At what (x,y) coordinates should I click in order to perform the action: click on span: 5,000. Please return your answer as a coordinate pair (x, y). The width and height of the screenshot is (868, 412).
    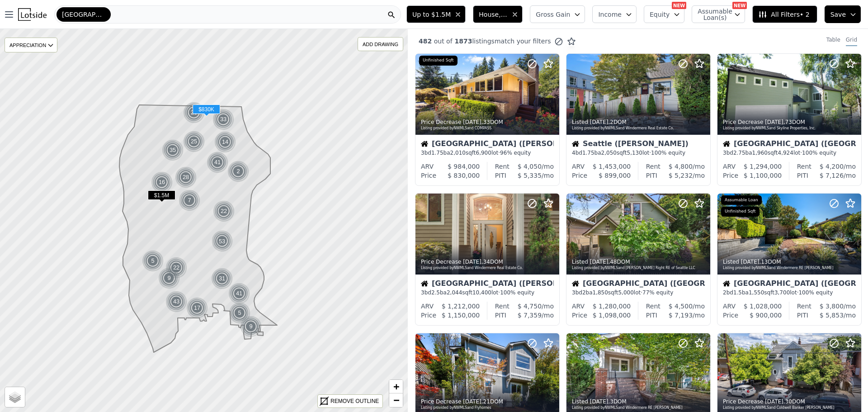
    Looking at the image, I should click on (626, 293).